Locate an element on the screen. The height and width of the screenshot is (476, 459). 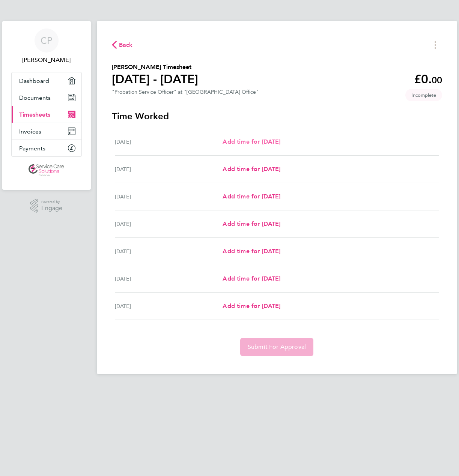
span: Payments is located at coordinates (33, 149).